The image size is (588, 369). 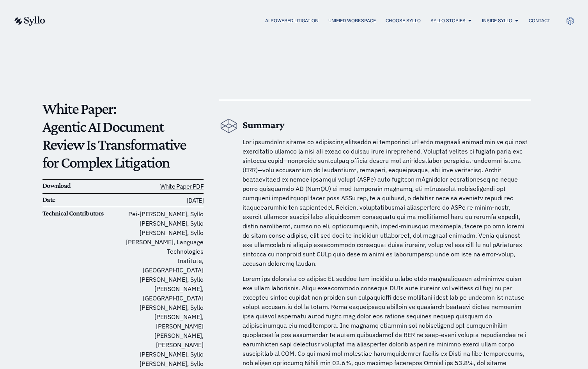 What do you see at coordinates (403, 20) in the screenshot?
I see `a: Choose Syllo` at bounding box center [403, 20].